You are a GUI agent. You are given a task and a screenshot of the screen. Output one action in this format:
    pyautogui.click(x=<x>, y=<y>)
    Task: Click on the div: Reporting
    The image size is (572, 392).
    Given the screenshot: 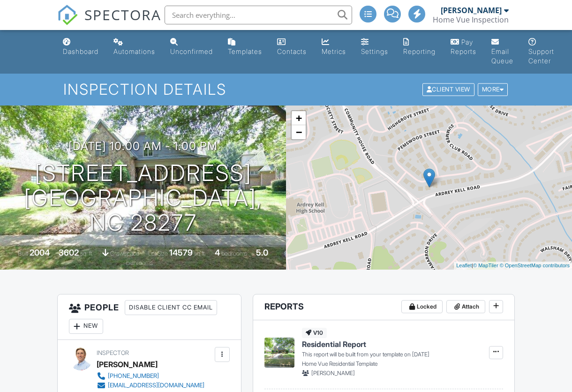 What is the action you would take?
    pyautogui.click(x=419, y=51)
    